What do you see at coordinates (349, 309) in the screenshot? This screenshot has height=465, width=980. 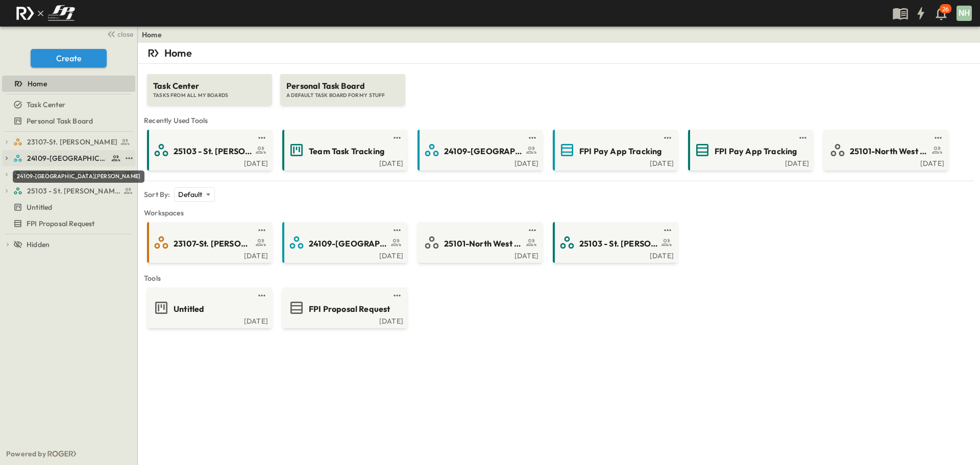 I see `span: FPI Proposal Request` at bounding box center [349, 309].